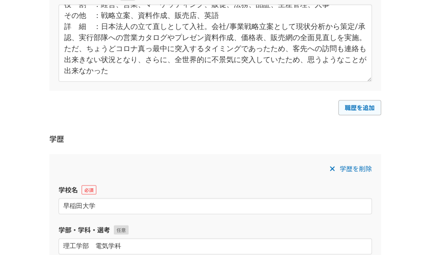 This screenshot has height=255, width=430. Describe the element at coordinates (215, 206) in the screenshot. I see `input: 学校名` at that location.